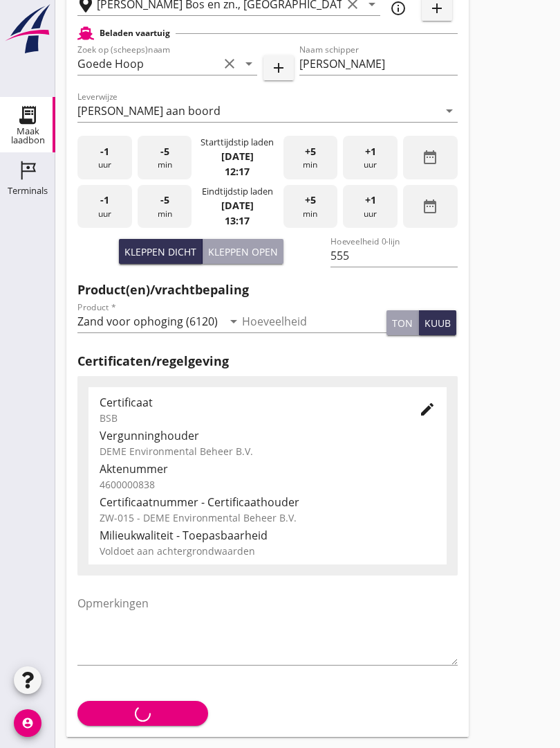 Image resolution: width=560 pixels, height=748 pixels. Describe the element at coordinates (268, 468) in the screenshot. I see `div: Aktenummer` at that location.